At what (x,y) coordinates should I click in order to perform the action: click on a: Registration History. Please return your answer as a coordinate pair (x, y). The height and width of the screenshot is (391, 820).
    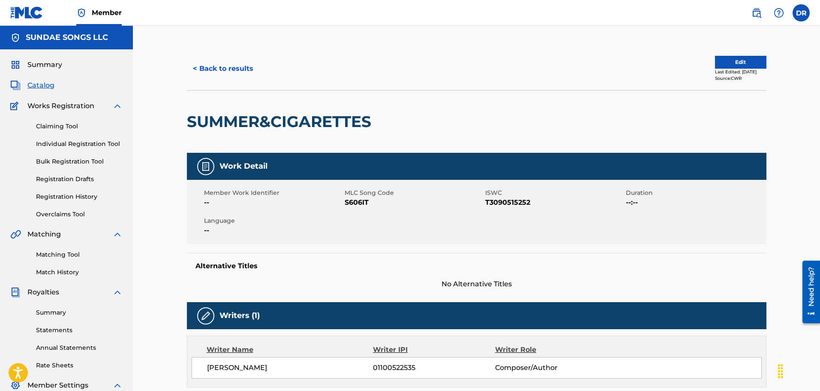
    Looking at the image, I should click on (79, 196).